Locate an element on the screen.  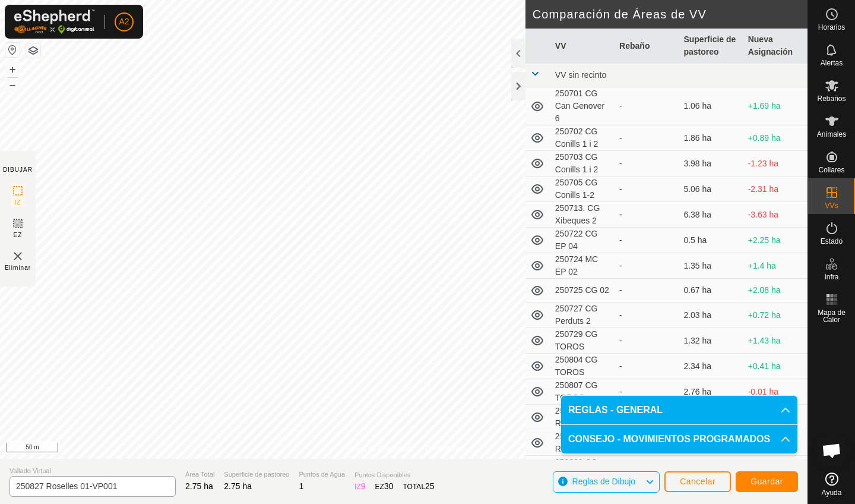
td: +0.89 ha is located at coordinates (775, 138).